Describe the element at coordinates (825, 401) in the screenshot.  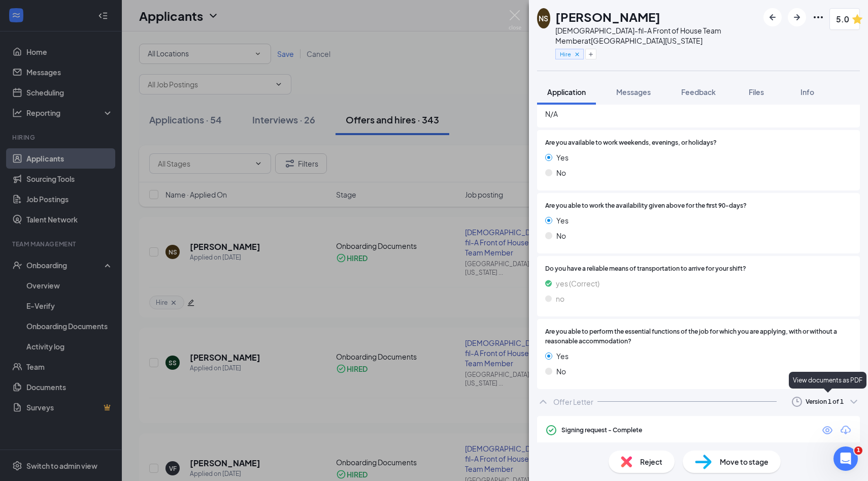
I see `div: Version 1 of 1` at that location.